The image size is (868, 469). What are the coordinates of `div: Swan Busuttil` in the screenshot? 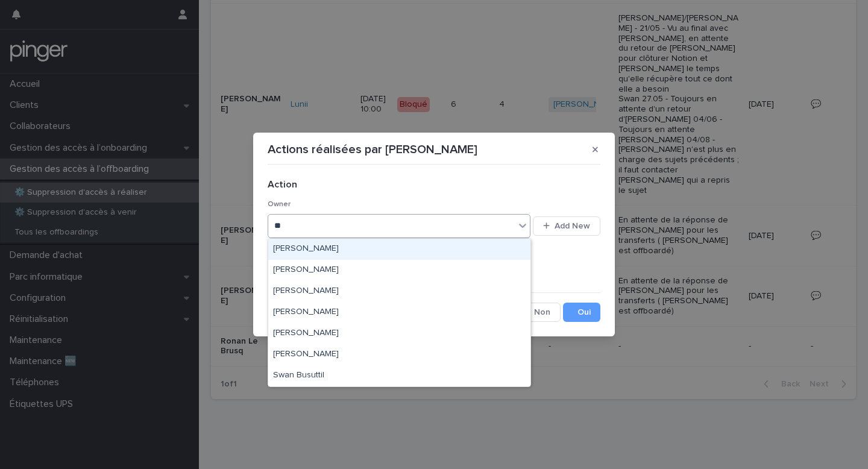 It's located at (399, 376).